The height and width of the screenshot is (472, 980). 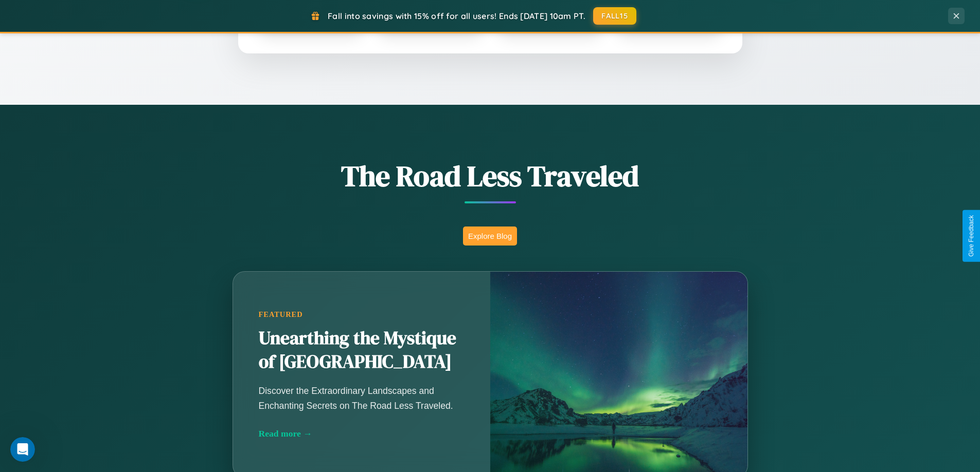 What do you see at coordinates (361, 434) in the screenshot?
I see `div: Read more →` at bounding box center [361, 434].